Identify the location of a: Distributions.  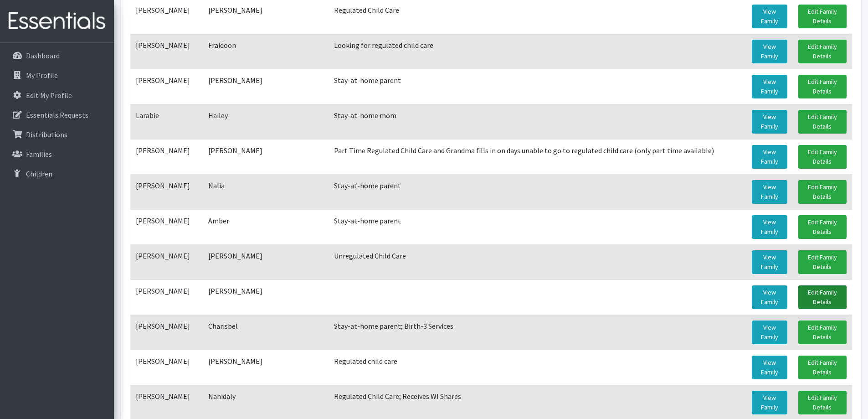
(57, 135).